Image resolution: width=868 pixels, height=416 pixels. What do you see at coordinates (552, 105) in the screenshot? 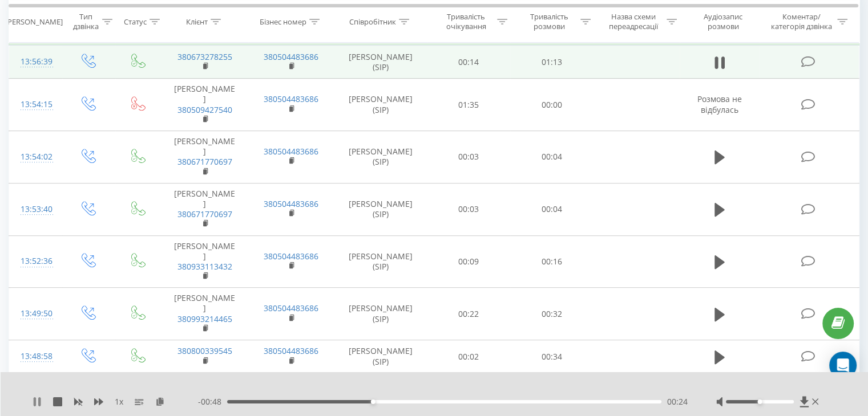
I see `td: 00:00` at bounding box center [552, 105].